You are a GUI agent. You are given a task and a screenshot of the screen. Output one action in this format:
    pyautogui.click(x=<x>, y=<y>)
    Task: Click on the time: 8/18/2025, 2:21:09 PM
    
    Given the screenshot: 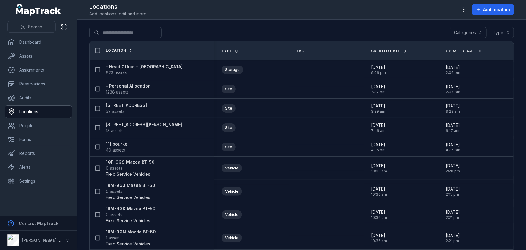 What is the action you would take?
    pyautogui.click(x=453, y=238)
    